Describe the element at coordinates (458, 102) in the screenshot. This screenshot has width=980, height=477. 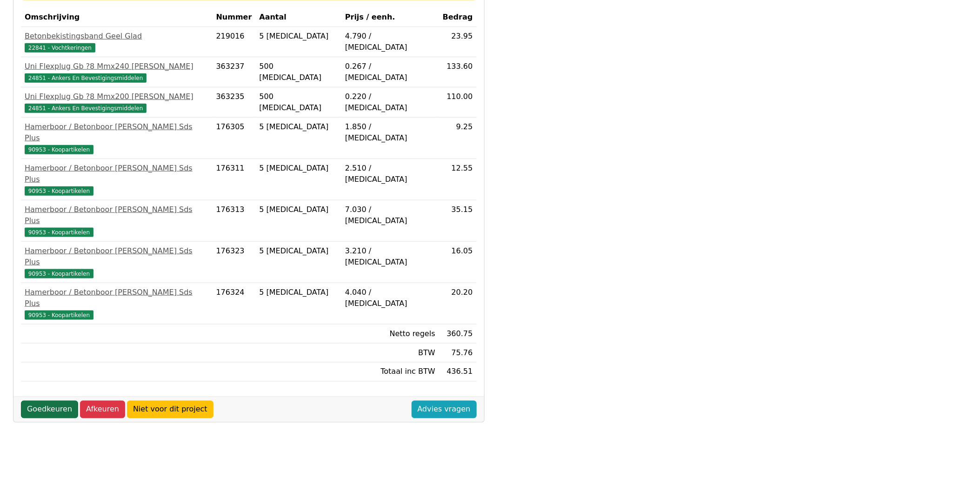
I see `td: 110.00` at that location.